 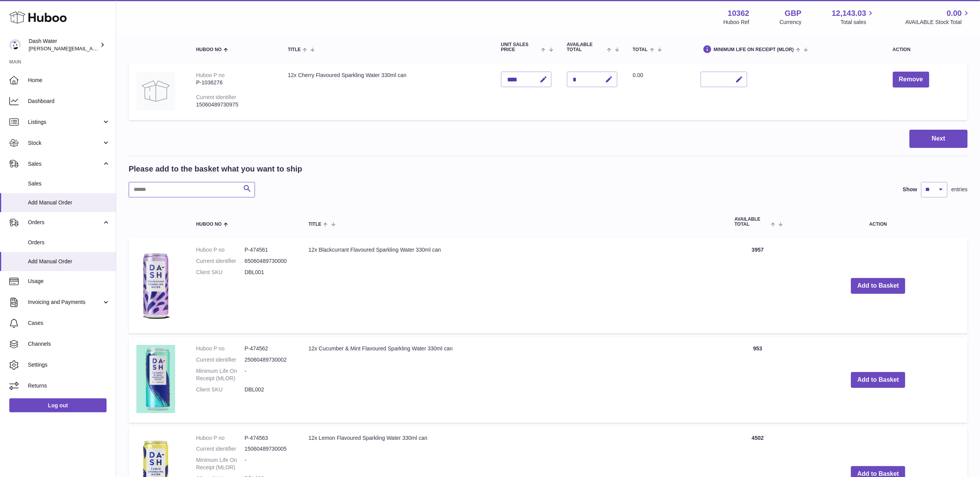 What do you see at coordinates (268, 261) in the screenshot?
I see `dd: 65060489730000` at bounding box center [268, 261].